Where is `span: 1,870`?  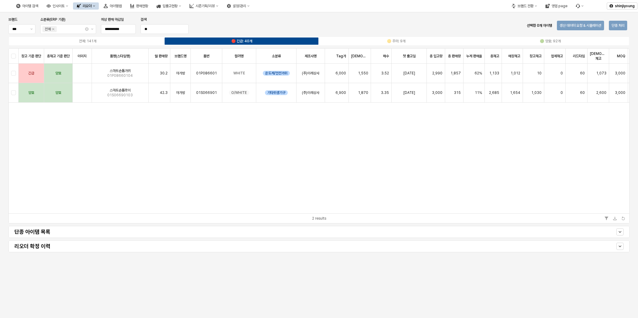
span: 1,870 is located at coordinates (363, 93).